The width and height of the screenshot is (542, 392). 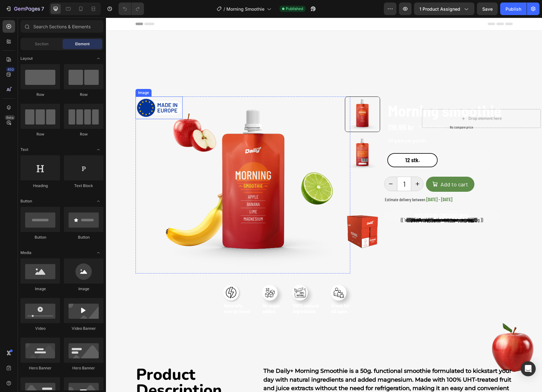 What do you see at coordinates (24, 9) in the screenshot?
I see `button: 7` at bounding box center [24, 9].